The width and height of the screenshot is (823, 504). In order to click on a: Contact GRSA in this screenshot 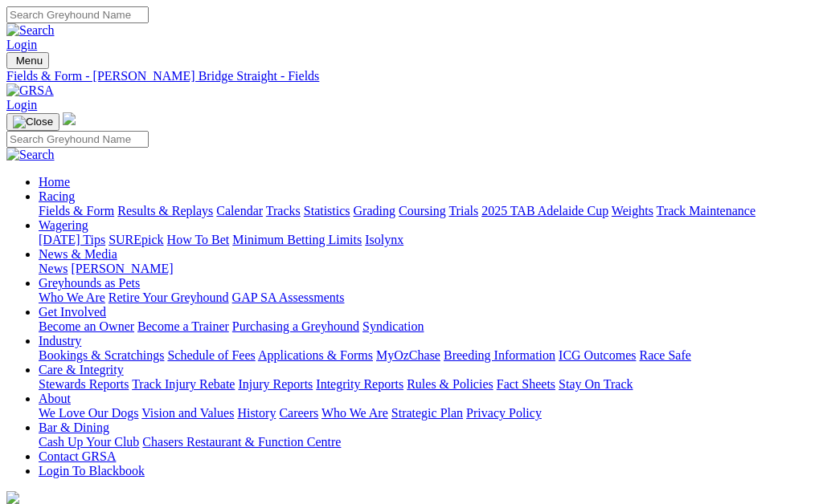, I will do `click(77, 456)`.